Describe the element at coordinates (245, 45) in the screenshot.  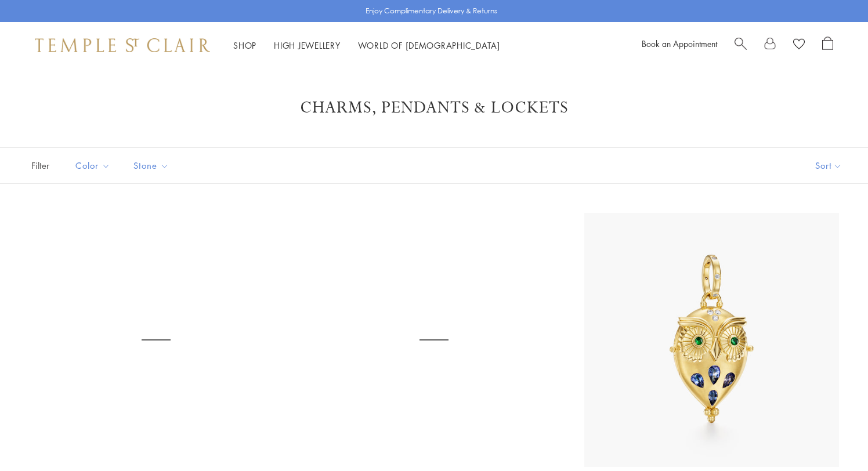
I see `a: ShopShop` at that location.